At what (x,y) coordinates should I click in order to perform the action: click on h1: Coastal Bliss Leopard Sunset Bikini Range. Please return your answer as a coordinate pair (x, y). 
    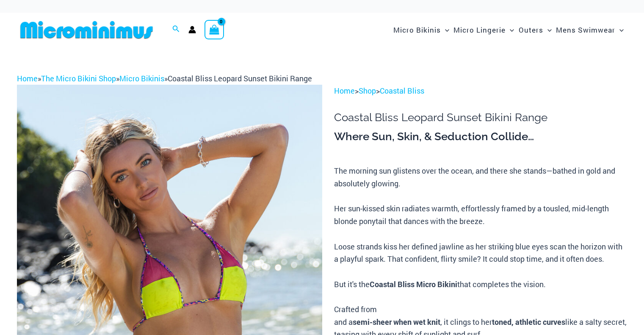
    Looking at the image, I should click on (480, 117).